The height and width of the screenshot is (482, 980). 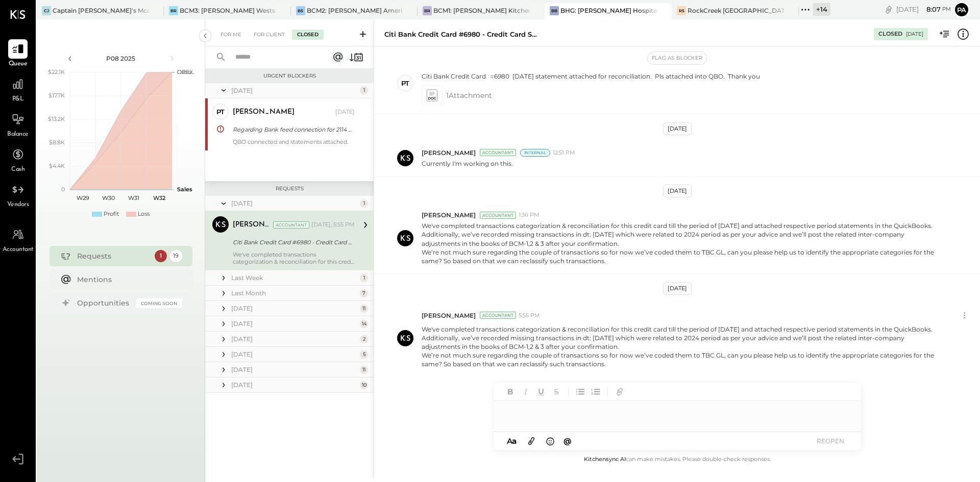 What do you see at coordinates (596, 392) in the screenshot?
I see `button: Ordered List` at bounding box center [596, 392].